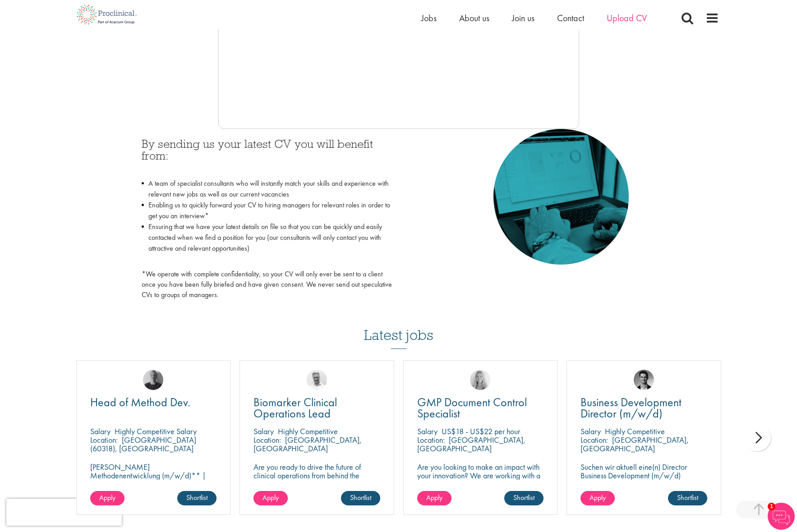 The height and width of the screenshot is (532, 797). What do you see at coordinates (317, 484) in the screenshot?
I see `p: Are you ready to drive the future of clinical operations from behind the scenes? Looking to be in...` at bounding box center [317, 484].